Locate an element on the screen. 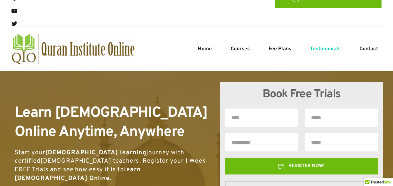  a: Contact is located at coordinates (369, 49).